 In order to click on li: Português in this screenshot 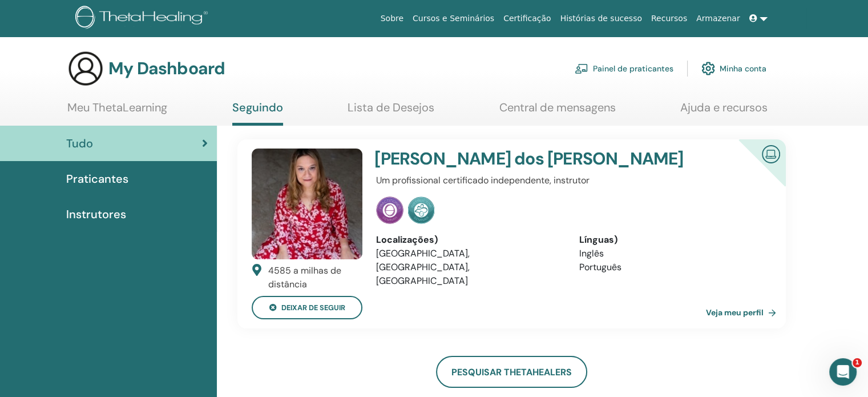, I will do `click(671, 267)`.